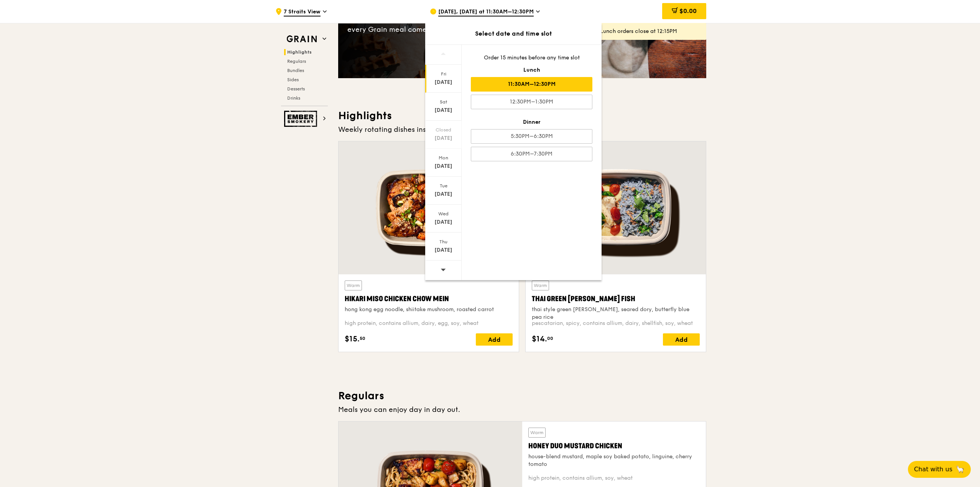 This screenshot has width=980, height=487. What do you see at coordinates (296, 89) in the screenshot?
I see `span: Desserts` at bounding box center [296, 89].